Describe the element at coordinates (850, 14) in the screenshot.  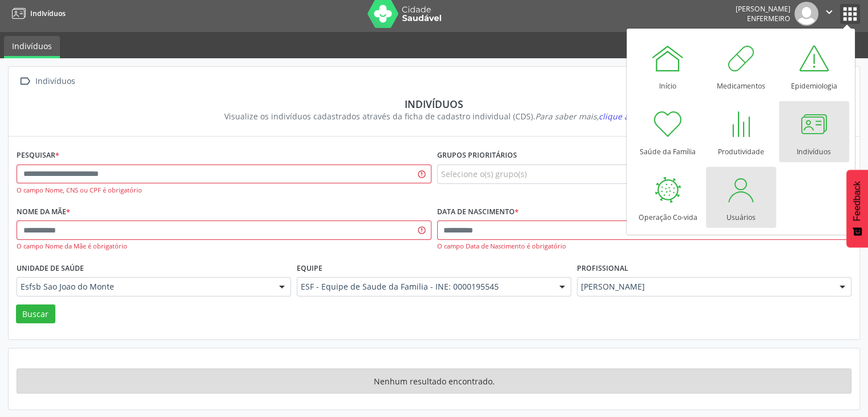
I see `button: apps` at that location.